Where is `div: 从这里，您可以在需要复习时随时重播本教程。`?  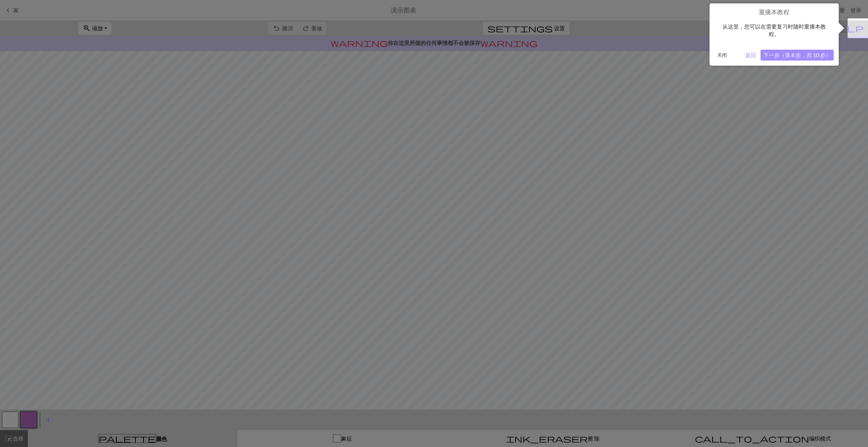
div: 从这里，您可以在需要复习时随时重播本教程。 is located at coordinates (774, 30).